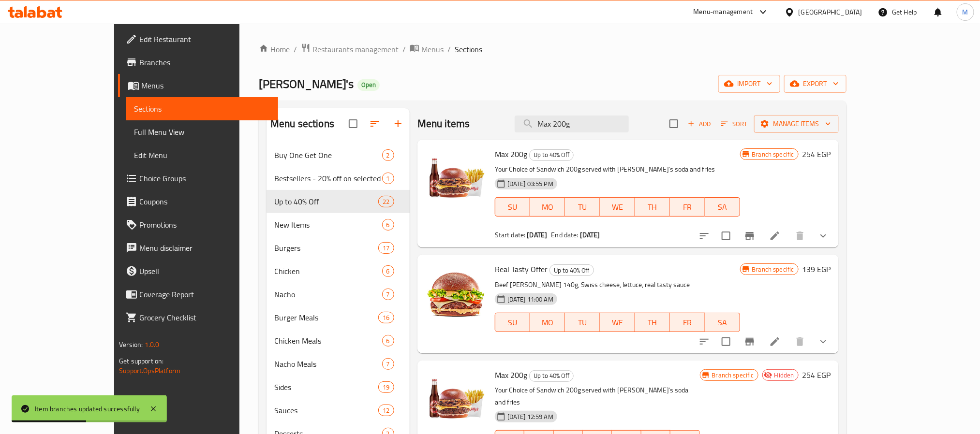 The width and height of the screenshot is (980, 434). What do you see at coordinates (198, 202) in the screenshot?
I see `a: Coupons` at bounding box center [198, 202].